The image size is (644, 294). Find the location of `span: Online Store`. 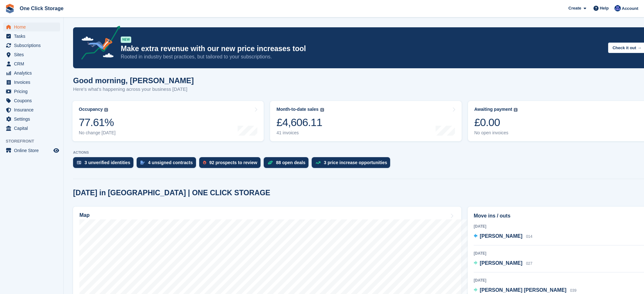

span: Online Store is located at coordinates (33, 151).